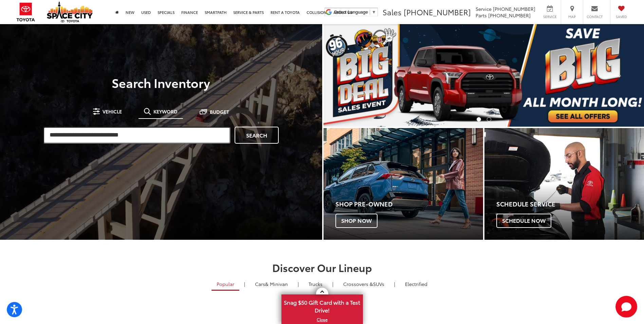  What do you see at coordinates (481, 15) in the screenshot?
I see `span: Parts` at bounding box center [481, 15].